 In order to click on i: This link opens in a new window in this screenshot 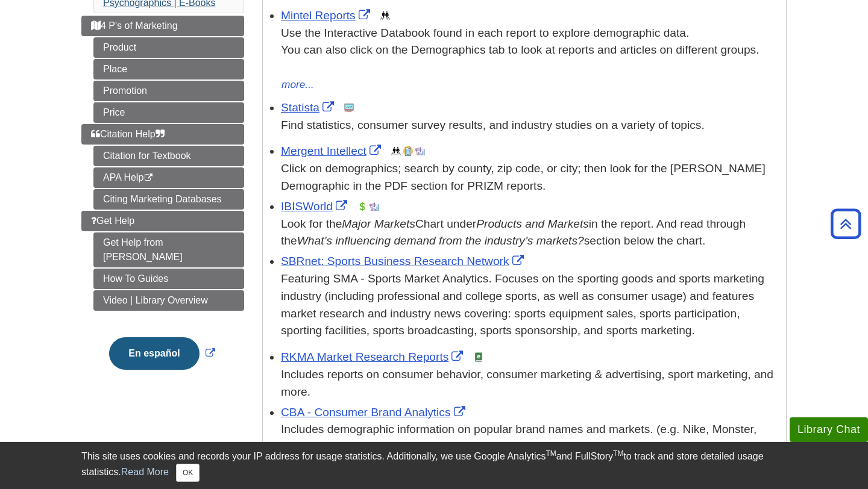, I will do `click(148, 178)`.